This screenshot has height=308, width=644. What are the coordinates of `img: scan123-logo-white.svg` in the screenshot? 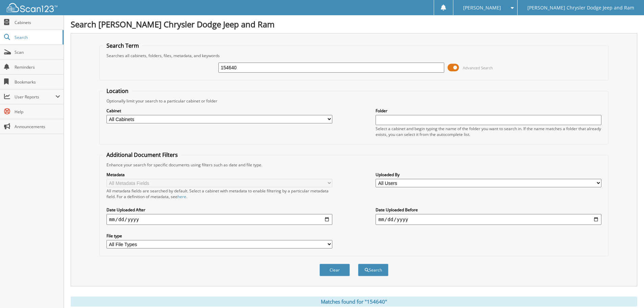 It's located at (32, 7).